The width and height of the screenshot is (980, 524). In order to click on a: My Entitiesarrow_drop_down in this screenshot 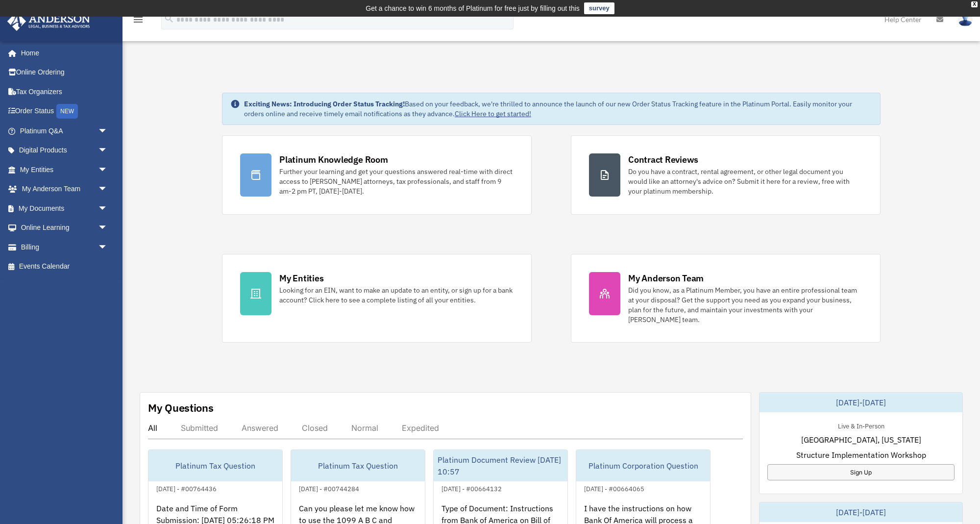, I will do `click(64, 170)`.